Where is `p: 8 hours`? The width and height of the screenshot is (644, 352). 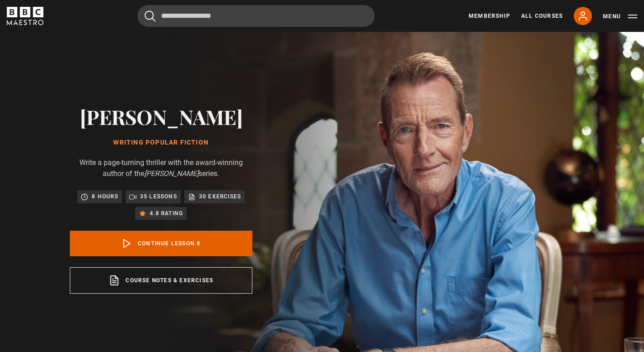
p: 8 hours is located at coordinates (105, 197).